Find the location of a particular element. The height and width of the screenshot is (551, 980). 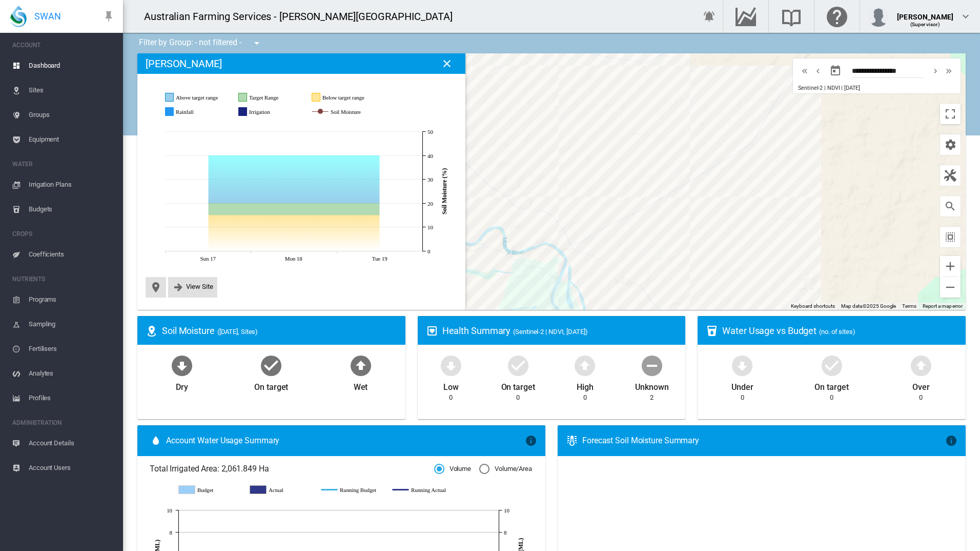

div: Health Summary is located at coordinates (560, 330).